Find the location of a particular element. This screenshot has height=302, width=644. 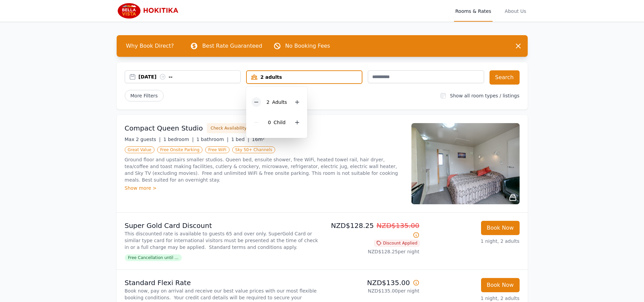

span: 1 bed | is located at coordinates (240, 139).